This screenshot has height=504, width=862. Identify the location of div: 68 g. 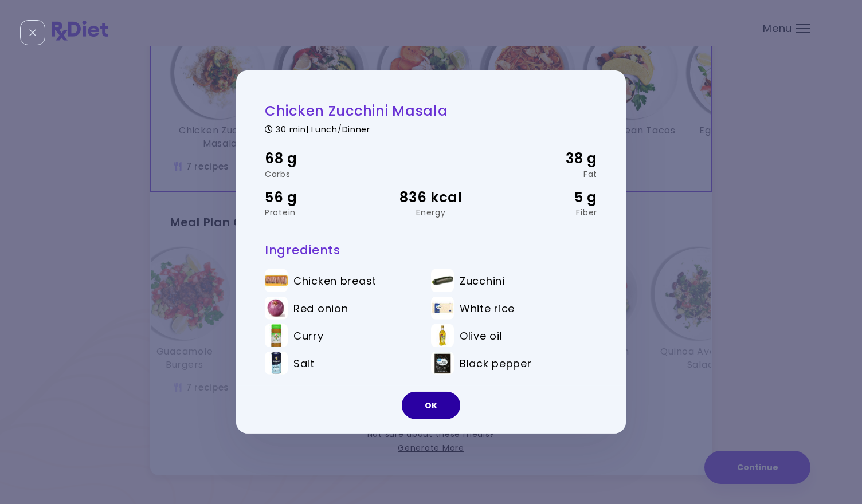
(320, 159).